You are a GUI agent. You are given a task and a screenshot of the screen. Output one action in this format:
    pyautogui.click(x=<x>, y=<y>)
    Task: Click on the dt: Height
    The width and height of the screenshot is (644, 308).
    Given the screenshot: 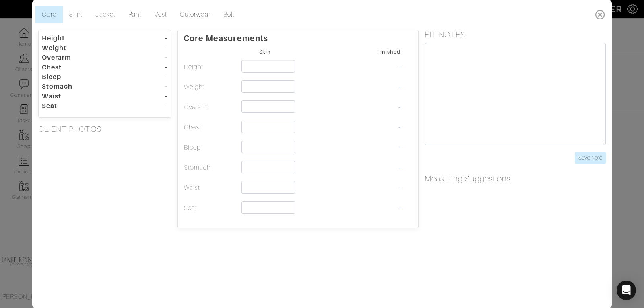 What is the action you would take?
    pyautogui.click(x=82, y=38)
    